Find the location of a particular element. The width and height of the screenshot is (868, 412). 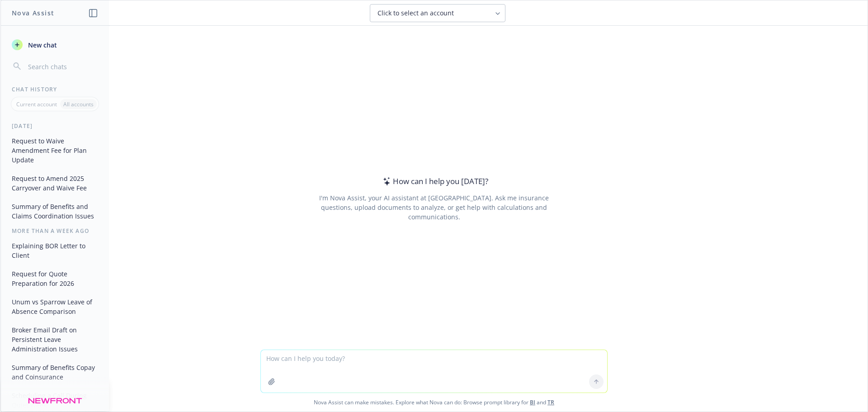

button: Request to Waive Amendment Fee for Plan Update is located at coordinates (55, 150).